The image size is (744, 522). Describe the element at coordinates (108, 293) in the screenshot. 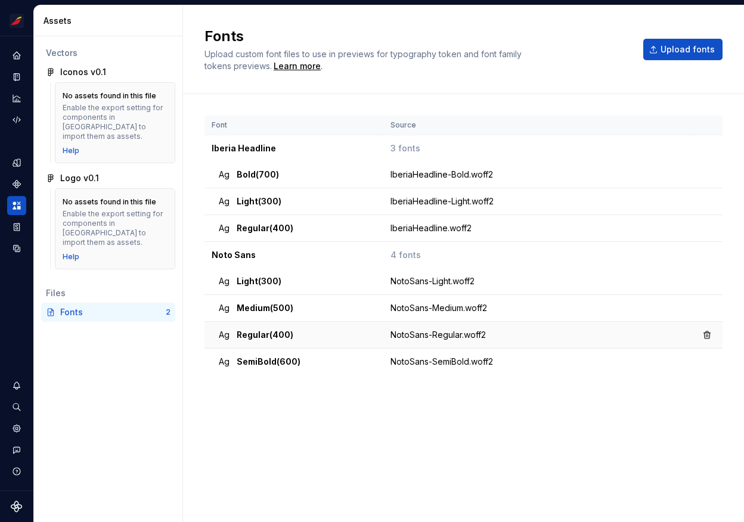

I see `div: Files` at that location.